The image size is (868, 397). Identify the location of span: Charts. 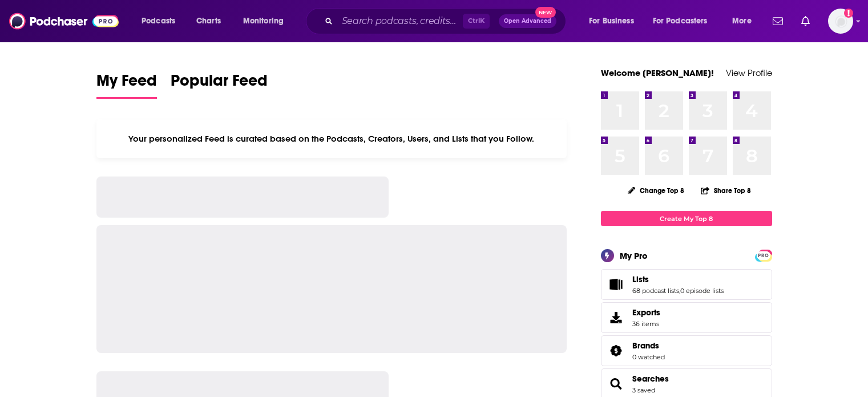
(209, 21).